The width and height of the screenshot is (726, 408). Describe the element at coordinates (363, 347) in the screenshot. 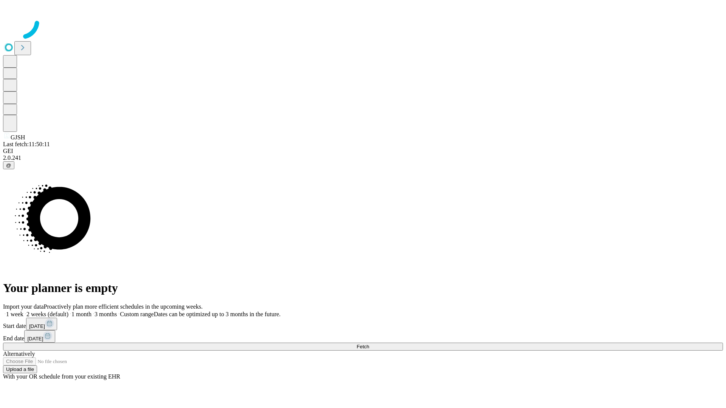

I see `span: Fetch` at that location.